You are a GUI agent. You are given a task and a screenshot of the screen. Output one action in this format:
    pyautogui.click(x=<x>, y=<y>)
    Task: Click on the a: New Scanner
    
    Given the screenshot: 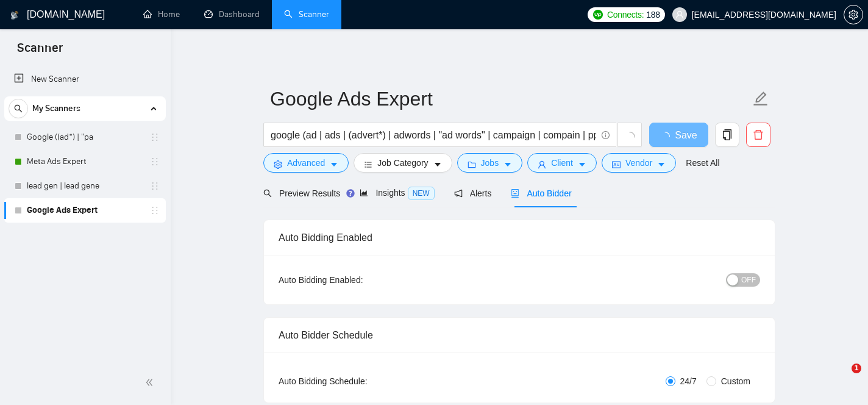 What is the action you would take?
    pyautogui.click(x=85, y=79)
    